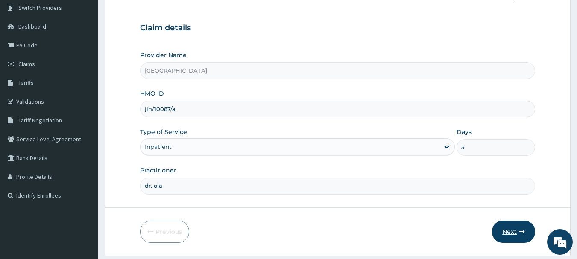 Image resolution: width=577 pixels, height=259 pixels. I want to click on h3: Claim details, so click(338, 28).